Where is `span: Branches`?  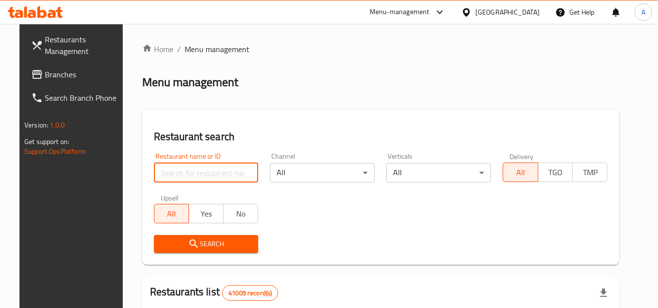
span: Branches is located at coordinates (83, 75).